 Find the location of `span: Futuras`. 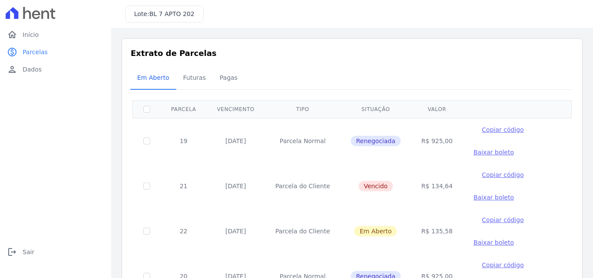

span: Futuras is located at coordinates (194, 78).